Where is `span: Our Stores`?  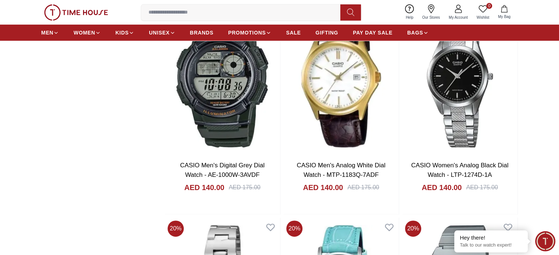
span: Our Stores is located at coordinates (431, 17).